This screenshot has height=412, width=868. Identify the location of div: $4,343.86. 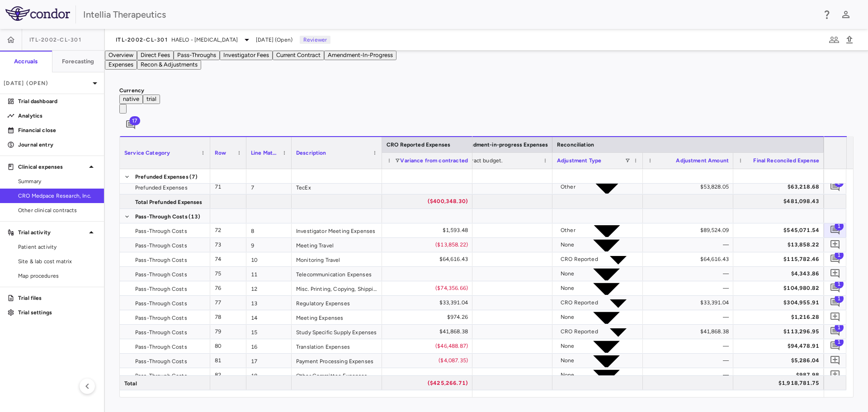
(780, 274).